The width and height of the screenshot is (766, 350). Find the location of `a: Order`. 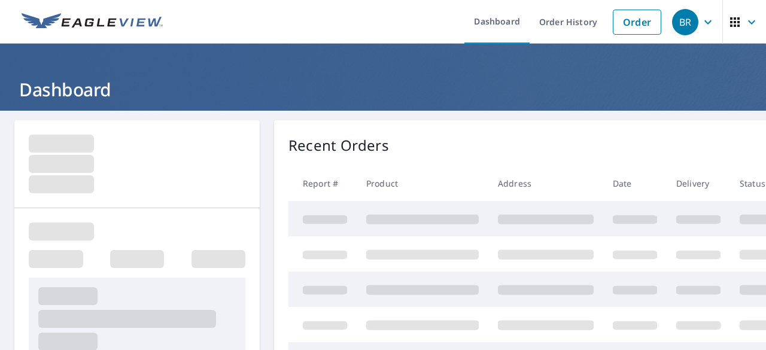

a: Order is located at coordinates (637, 22).